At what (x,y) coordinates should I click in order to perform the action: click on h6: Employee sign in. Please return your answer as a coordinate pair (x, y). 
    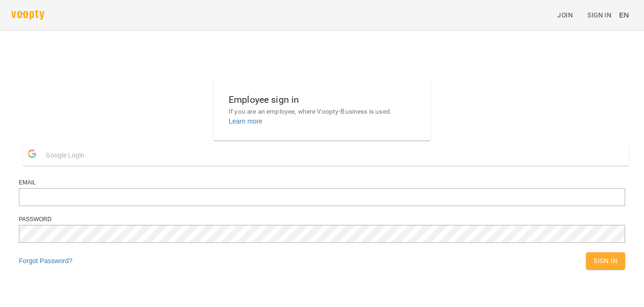
    Looking at the image, I should click on (322, 100).